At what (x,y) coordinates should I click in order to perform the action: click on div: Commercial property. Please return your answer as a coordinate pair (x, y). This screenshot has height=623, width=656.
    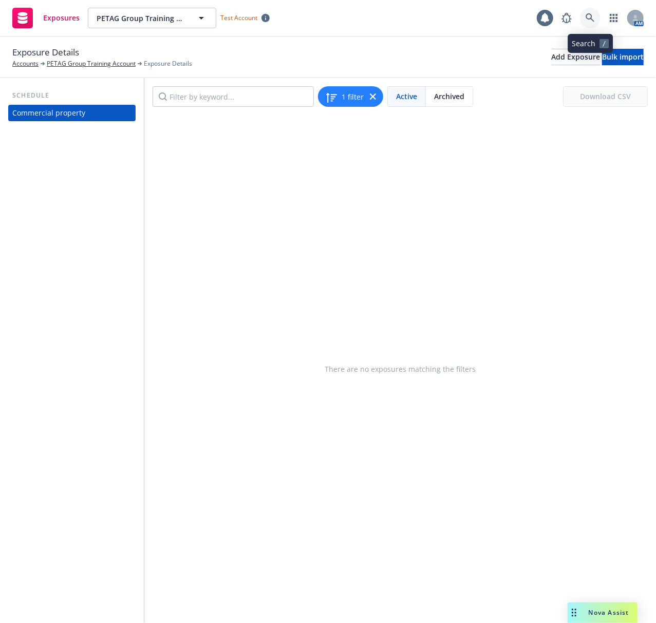
    Looking at the image, I should click on (49, 113).